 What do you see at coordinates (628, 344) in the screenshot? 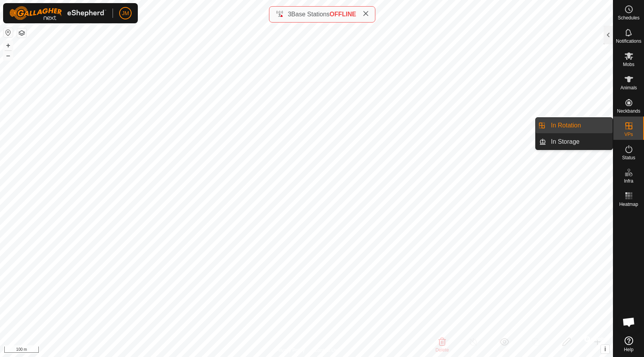
I see `a: Help` at bounding box center [628, 344].